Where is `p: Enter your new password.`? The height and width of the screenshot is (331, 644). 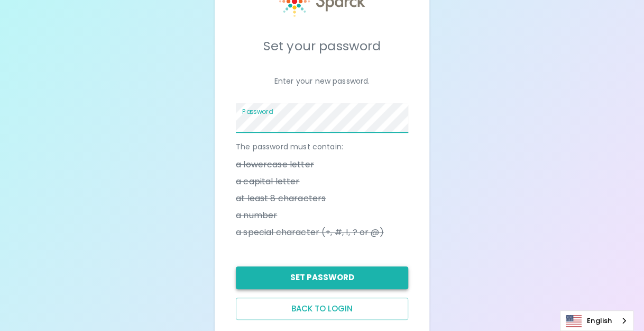
p: Enter your new password. is located at coordinates (322, 81).